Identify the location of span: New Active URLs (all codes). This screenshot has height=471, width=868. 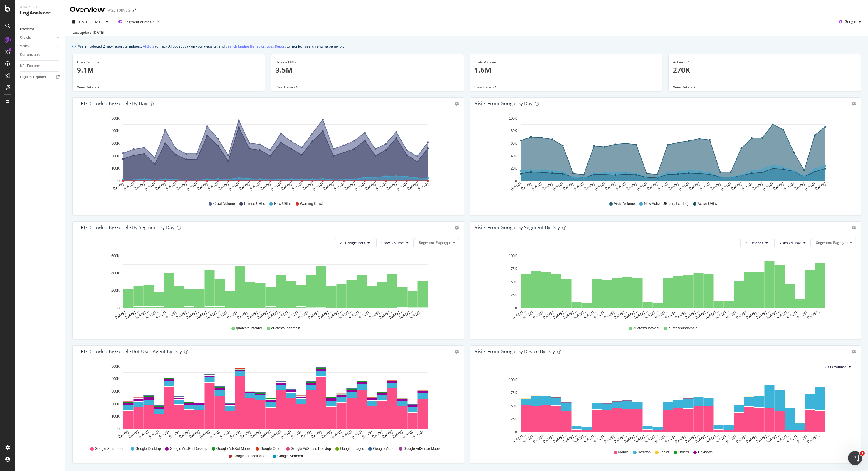
(666, 204).